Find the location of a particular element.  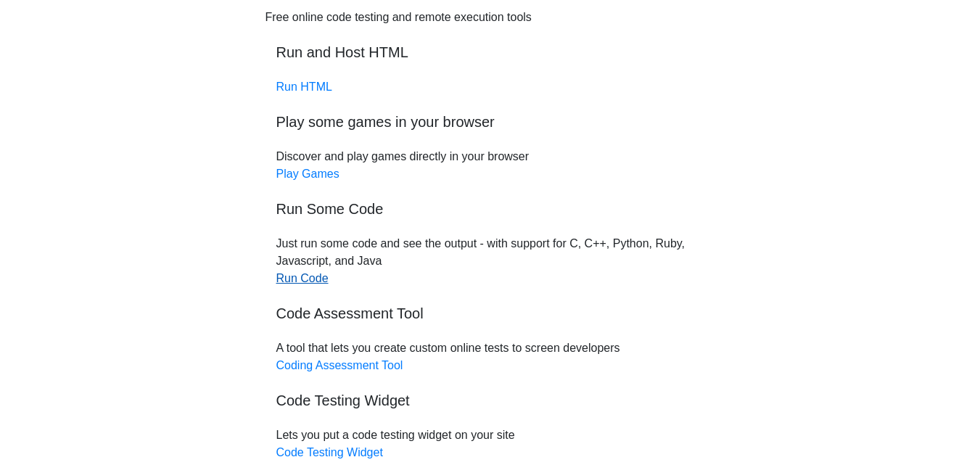

div: Discover and play games directly in your browser Just run some code and see the output - with sup... is located at coordinates (490, 235).